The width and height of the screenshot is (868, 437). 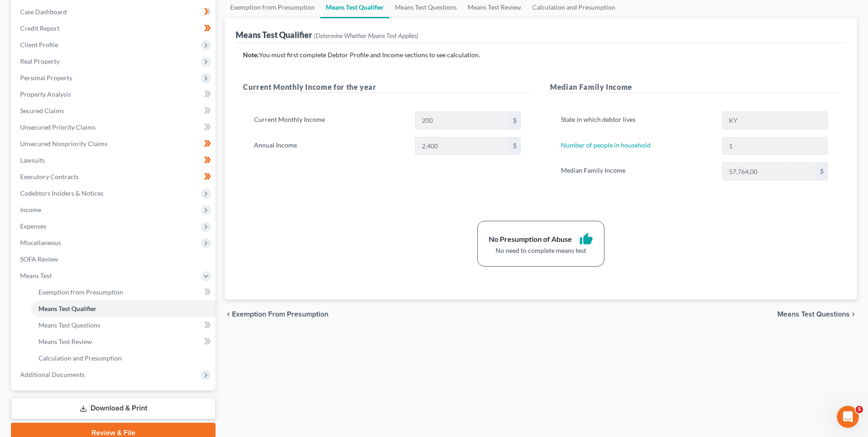 What do you see at coordinates (277, 314) in the screenshot?
I see `button: chevron_left Exemption from Presumption` at bounding box center [277, 314].